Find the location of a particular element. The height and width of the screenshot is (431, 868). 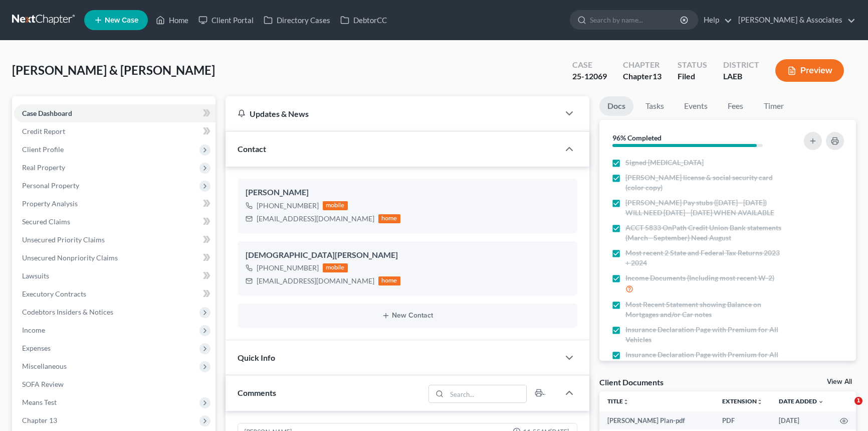

span: Executory Contracts is located at coordinates (54, 293).